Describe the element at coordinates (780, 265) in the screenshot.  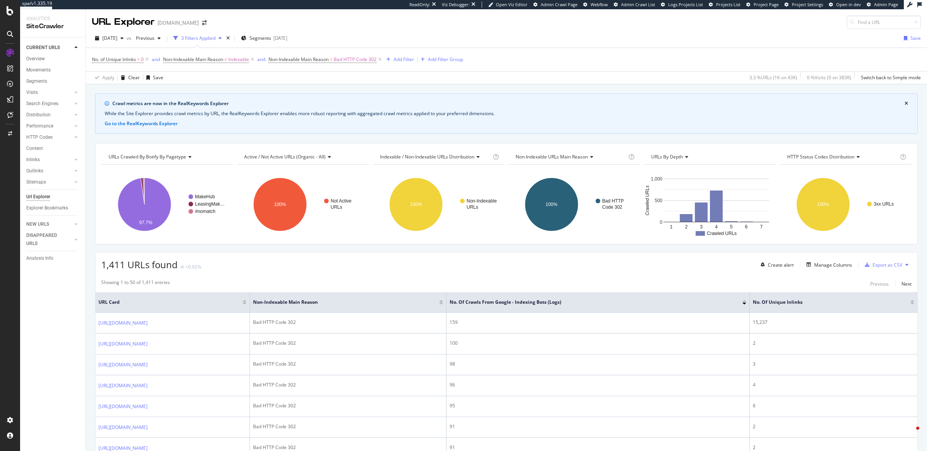
I see `div: Create alert` at that location.